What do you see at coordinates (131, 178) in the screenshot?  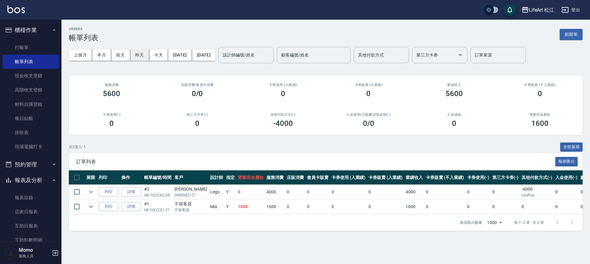 I see `th: 操作` at bounding box center [131, 178].